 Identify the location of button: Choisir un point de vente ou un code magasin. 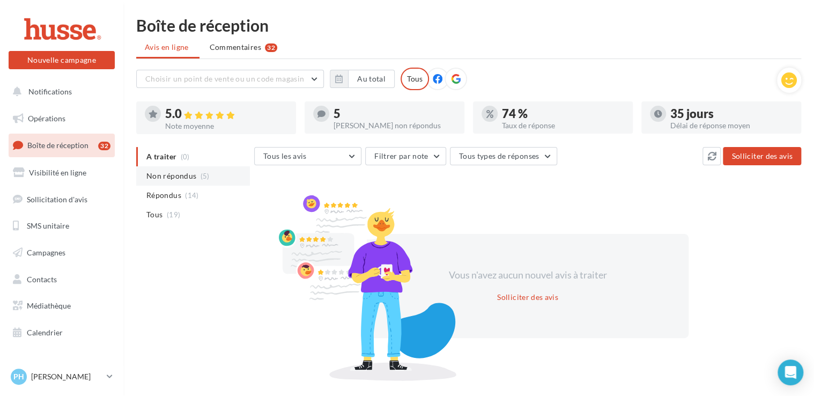
(230, 79).